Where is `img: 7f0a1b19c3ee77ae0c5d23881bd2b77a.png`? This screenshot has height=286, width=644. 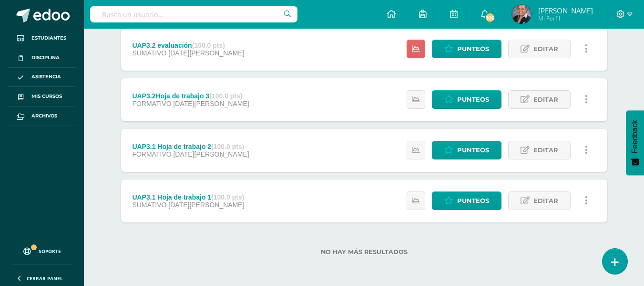 img: 7f0a1b19c3ee77ae0c5d23881bd2b77a.png is located at coordinates (521, 14).